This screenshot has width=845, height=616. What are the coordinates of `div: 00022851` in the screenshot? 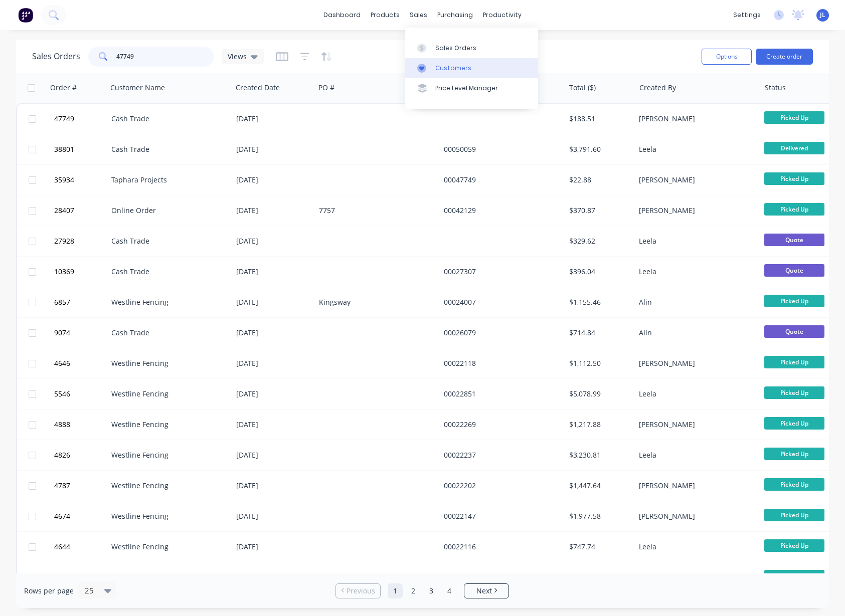 It's located at (500, 394).